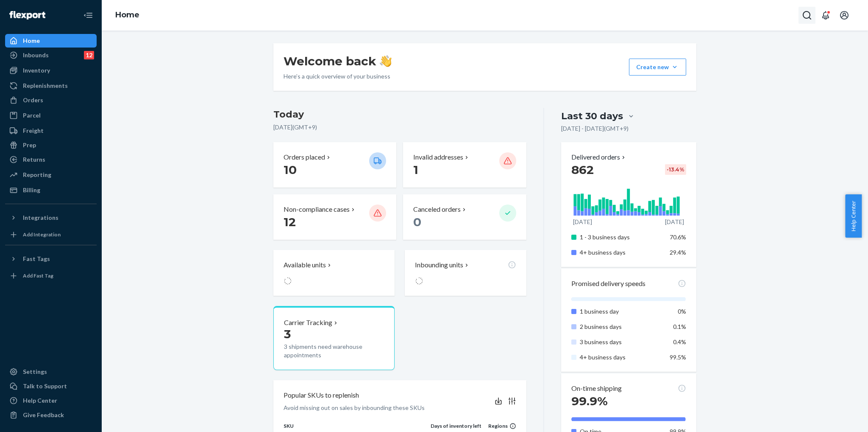 The image size is (868, 432). Describe the element at coordinates (51, 131) in the screenshot. I see `a: Freight` at that location.